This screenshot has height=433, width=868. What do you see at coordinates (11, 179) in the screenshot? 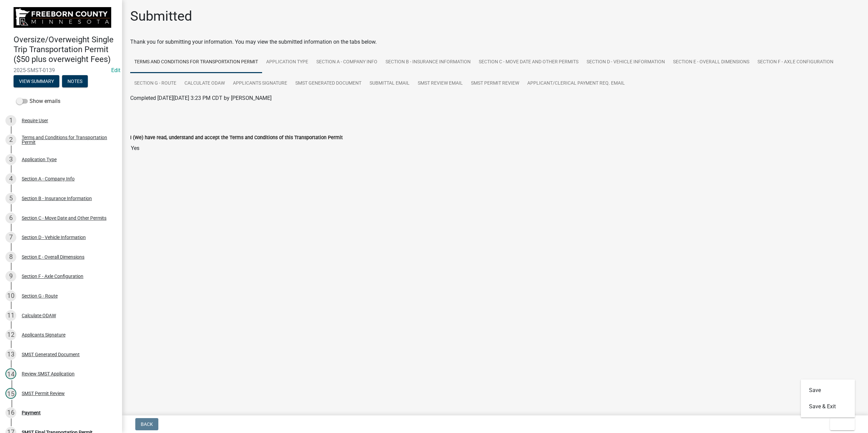
I see `div: 4` at bounding box center [11, 179].